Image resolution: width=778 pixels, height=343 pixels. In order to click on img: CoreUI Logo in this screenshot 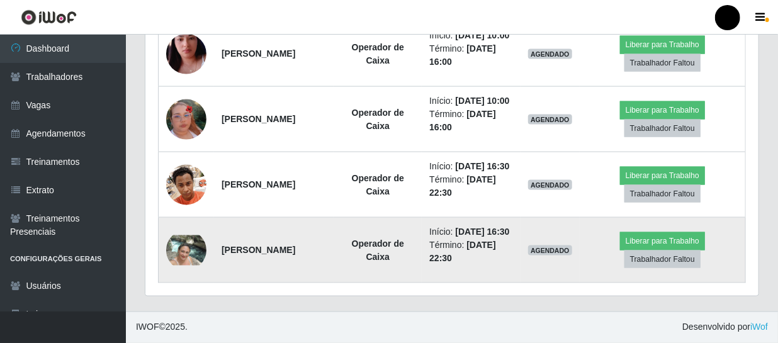, I will do `click(48, 17)`.